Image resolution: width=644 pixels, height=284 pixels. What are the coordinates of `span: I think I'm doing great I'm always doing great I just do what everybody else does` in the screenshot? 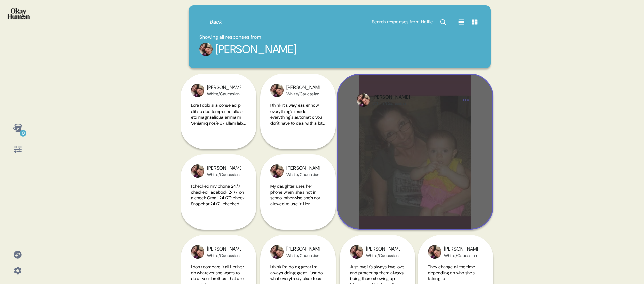 It's located at (297, 273).